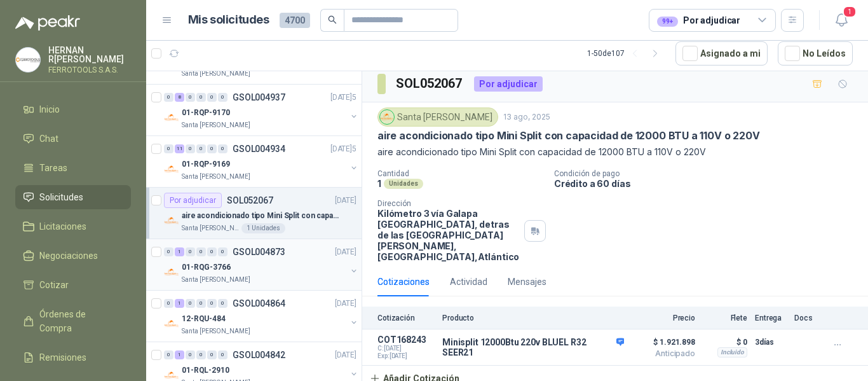 The image size is (868, 381). Describe the element at coordinates (698, 20) in the screenshot. I see `div: Por adjudicar` at that location.